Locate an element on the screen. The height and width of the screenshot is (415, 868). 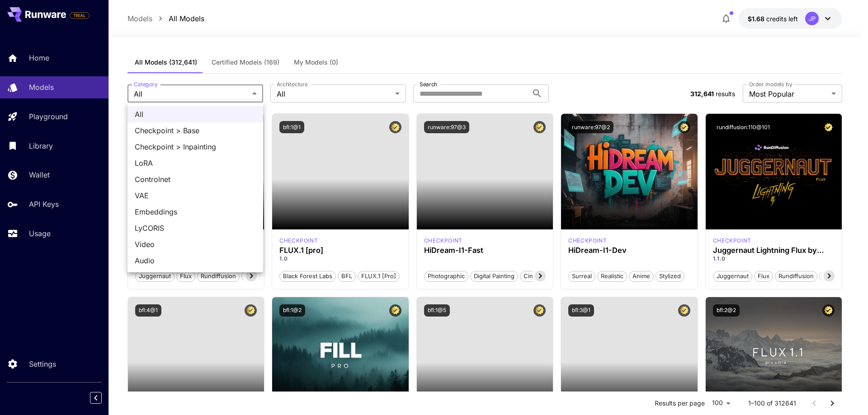
span: Video is located at coordinates (195, 244).